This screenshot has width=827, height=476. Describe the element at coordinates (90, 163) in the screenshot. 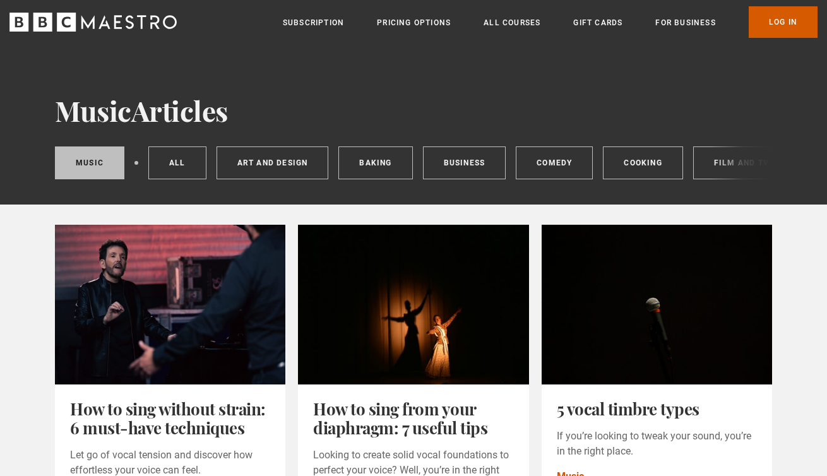

I see `a: Music` at that location.